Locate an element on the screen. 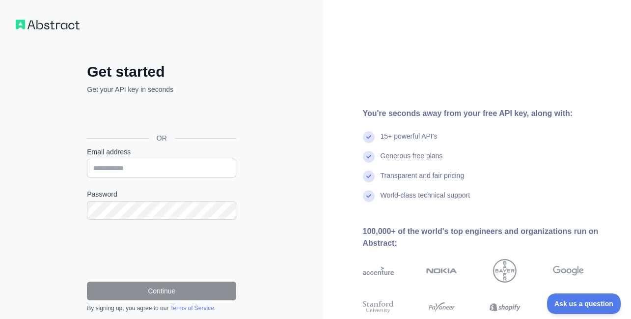 This screenshot has width=631, height=319. div: 100,000+ of the world's top engineers and organizations run on Abstract: is located at coordinates (489, 237).